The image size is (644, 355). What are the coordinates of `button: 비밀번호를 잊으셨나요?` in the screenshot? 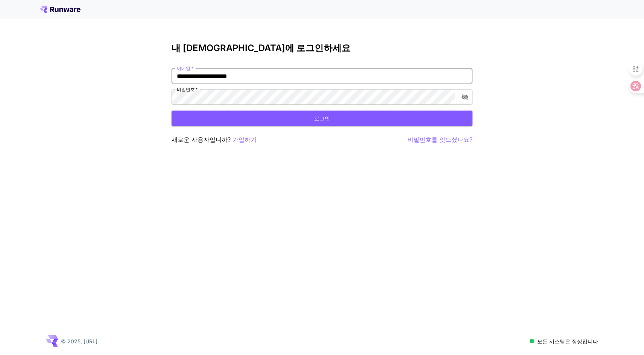 It's located at (440, 140).